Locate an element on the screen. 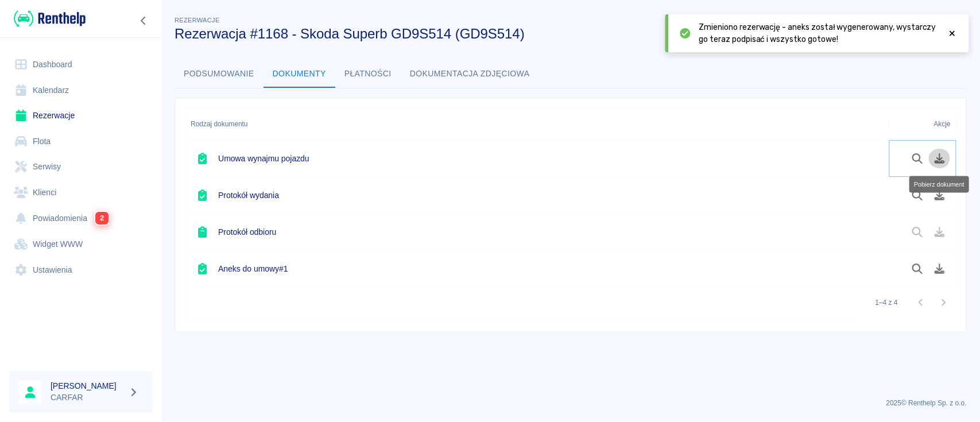 Image resolution: width=980 pixels, height=422 pixels. h6: Protokół odbioru is located at coordinates (247, 232).